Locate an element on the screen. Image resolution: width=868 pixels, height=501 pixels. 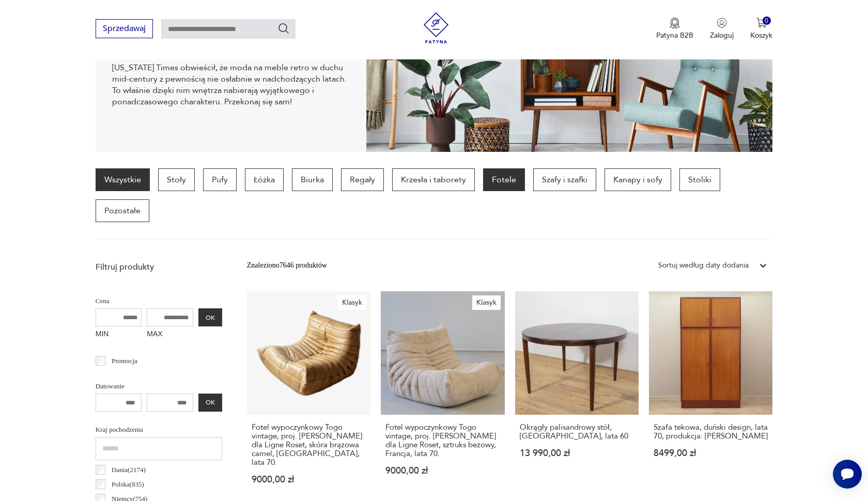
button: Zaloguj is located at coordinates (722, 29).